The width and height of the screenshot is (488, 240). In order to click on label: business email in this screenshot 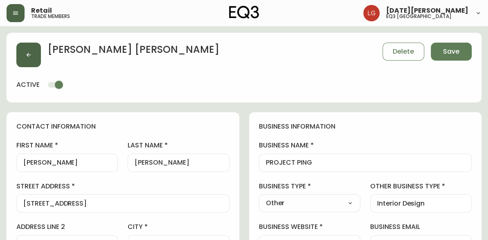, I will do `click(421, 227)`.